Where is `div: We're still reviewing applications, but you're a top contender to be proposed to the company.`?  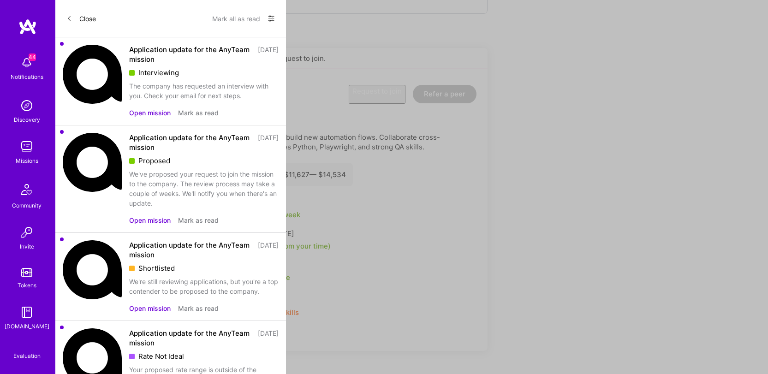
div: We're still reviewing applications, but you're a top contender to be proposed to the company. is located at coordinates (204, 286).